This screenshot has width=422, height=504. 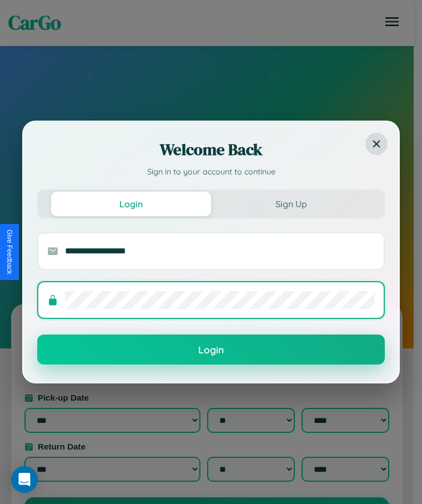 I want to click on h2: Welcome Back, so click(x=211, y=149).